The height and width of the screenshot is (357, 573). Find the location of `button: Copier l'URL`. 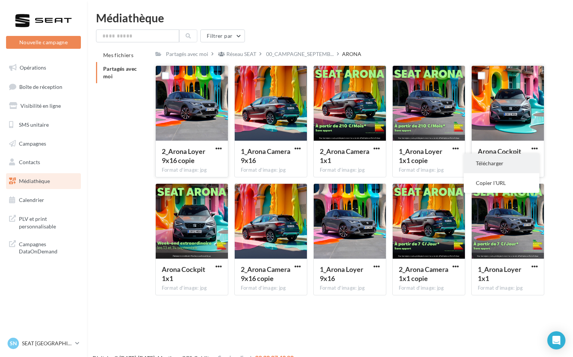

button: Copier l'URL is located at coordinates (502, 183).